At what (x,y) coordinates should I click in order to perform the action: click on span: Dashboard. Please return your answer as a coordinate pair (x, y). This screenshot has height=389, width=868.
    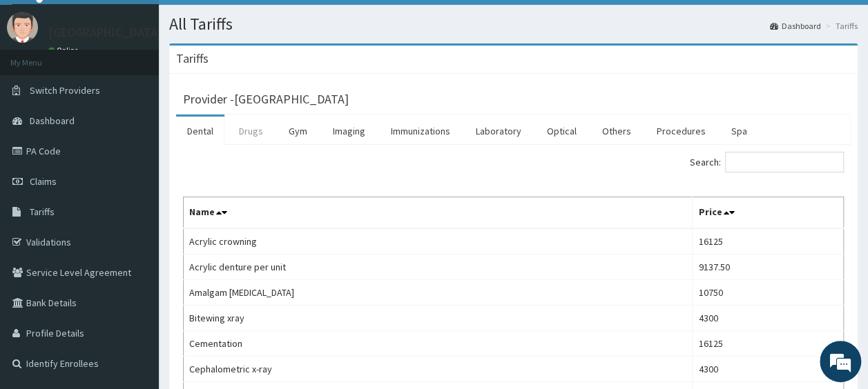
    Looking at the image, I should click on (52, 121).